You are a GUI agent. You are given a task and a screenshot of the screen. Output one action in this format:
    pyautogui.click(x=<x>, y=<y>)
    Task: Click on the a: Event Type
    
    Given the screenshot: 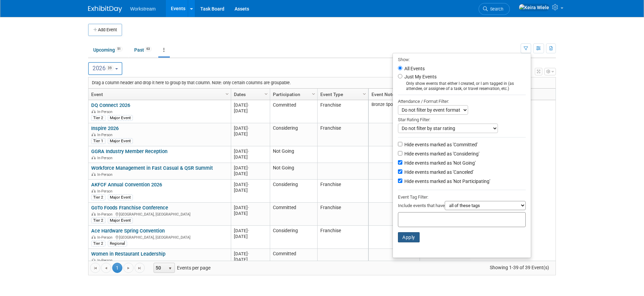 What is the action you would take?
    pyautogui.click(x=342, y=94)
    